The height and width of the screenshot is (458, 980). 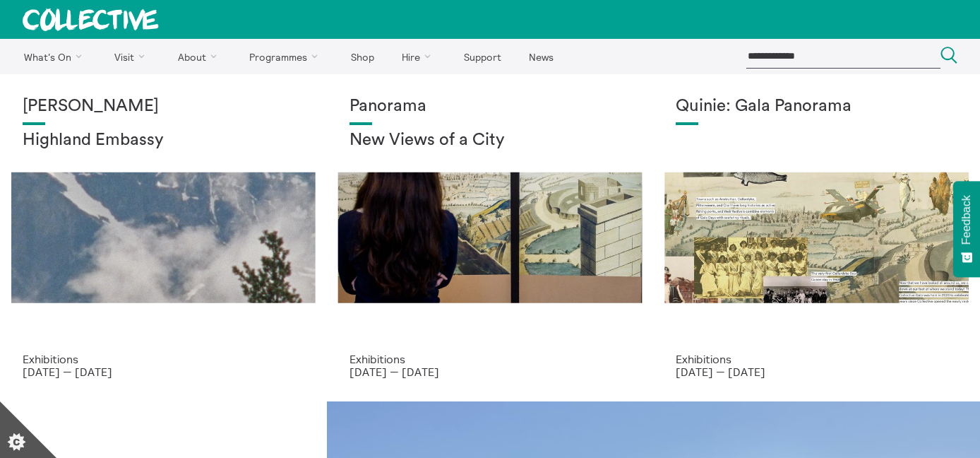 What do you see at coordinates (163, 141) in the screenshot?
I see `h2: Highland Embassy` at bounding box center [163, 141].